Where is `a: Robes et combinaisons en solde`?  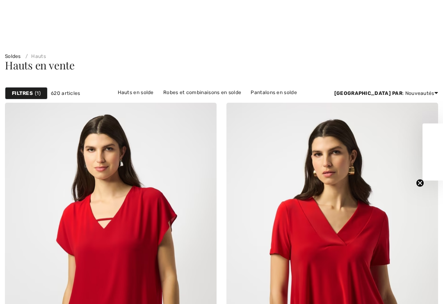
a: Robes et combinaisons en solde is located at coordinates (202, 92).